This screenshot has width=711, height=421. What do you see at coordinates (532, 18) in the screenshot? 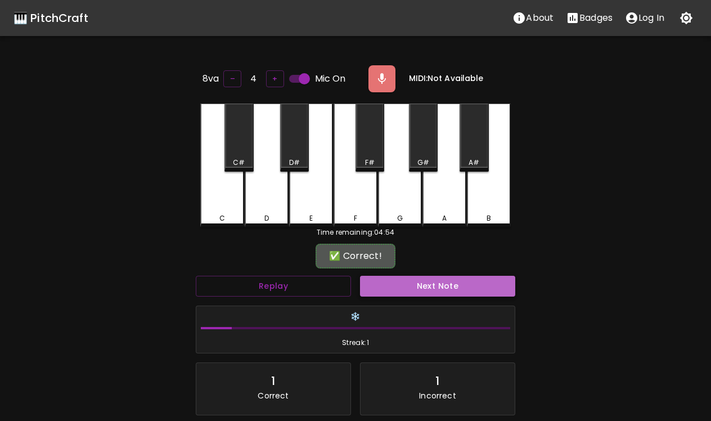
I see `button: About` at bounding box center [532, 18].